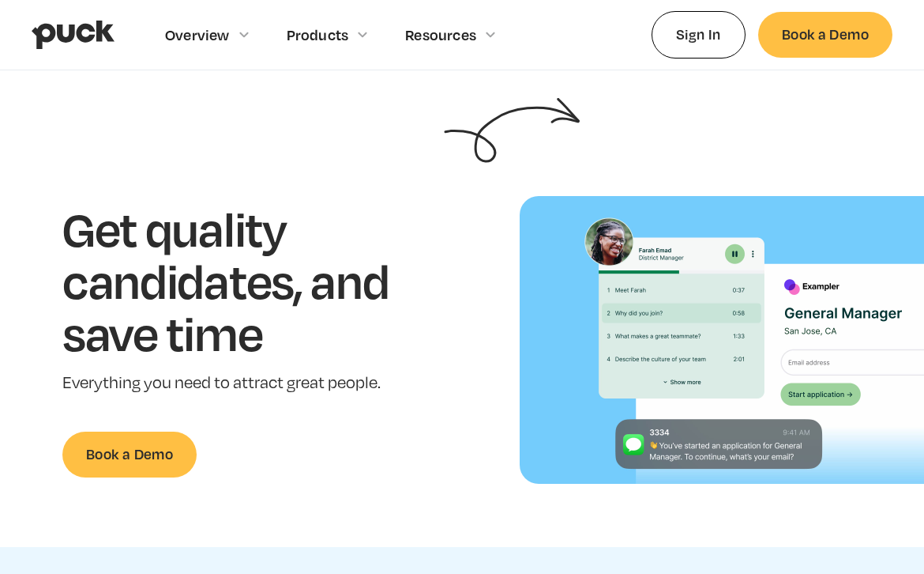  Describe the element at coordinates (698, 34) in the screenshot. I see `a: Sign In` at that location.